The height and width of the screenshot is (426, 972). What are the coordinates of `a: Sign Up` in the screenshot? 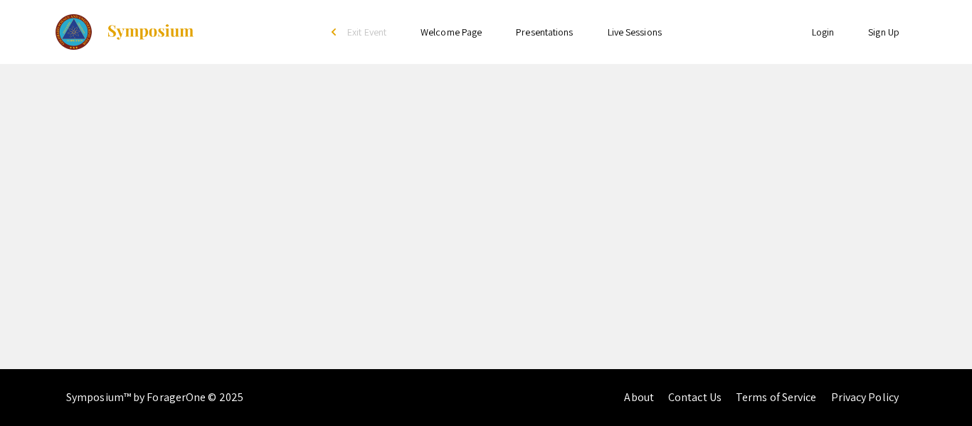 It's located at (884, 32).